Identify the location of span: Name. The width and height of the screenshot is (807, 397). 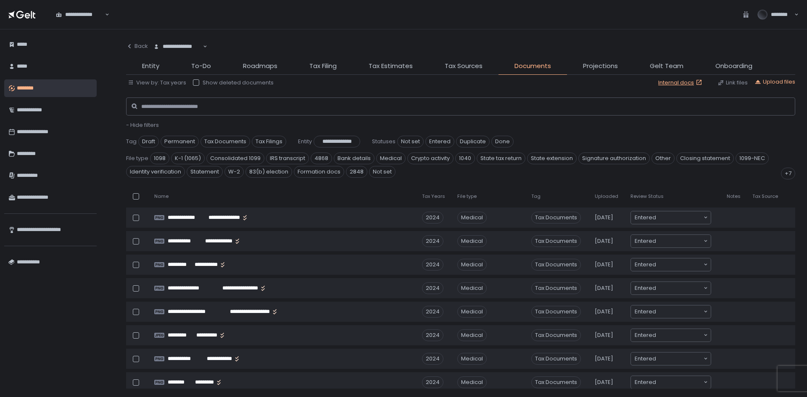
(161, 196).